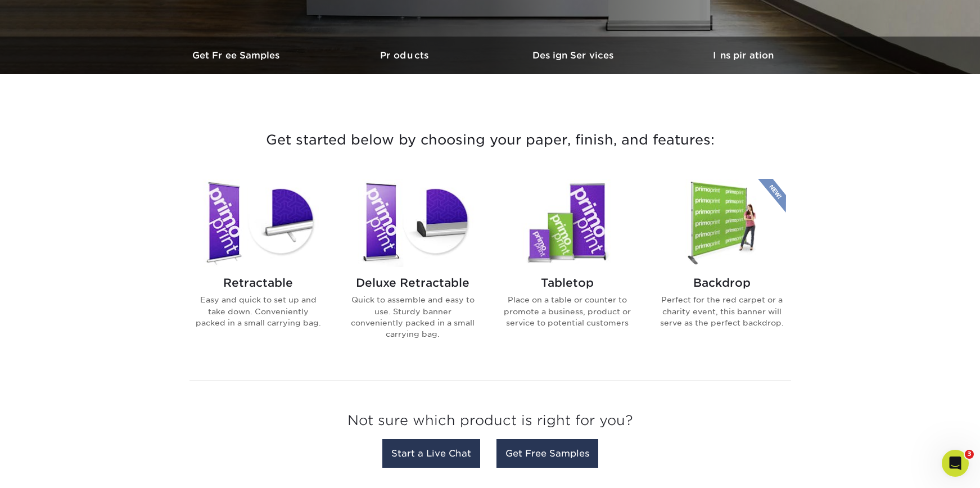 The width and height of the screenshot is (980, 488). What do you see at coordinates (722, 269) in the screenshot?
I see `a: Backdrop Banner Stands Backdrop Perfect for the red carpet or a charity event, this banner will s...` at bounding box center [722, 269].